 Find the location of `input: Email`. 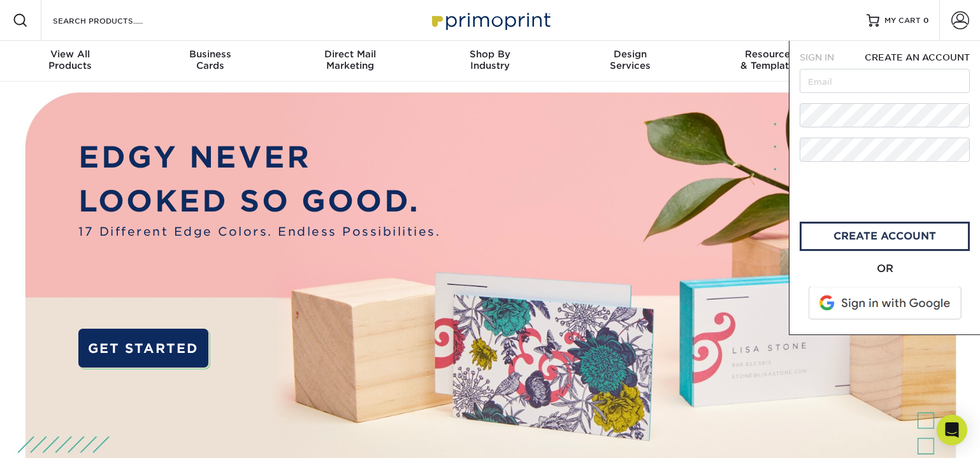

input: Email is located at coordinates (884, 80).